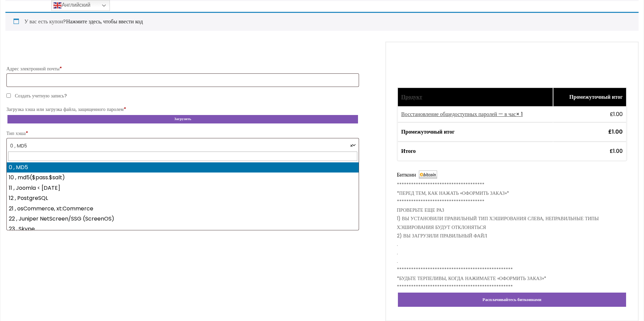  Describe the element at coordinates (498, 222) in the screenshot. I see `ya-tr-span: 1) ВЫ УСТАНОВИЛИ ПРАВИЛЬНЫЙ ТИП ХЭШИРОВАНИЯ СЛЕВА, НЕПРАВИЛЬНЫЕ ТИПЫ ХЭШИРОВАНИЯ БУДУТ ОТКЛОНЯТЬСЯ` at that location.